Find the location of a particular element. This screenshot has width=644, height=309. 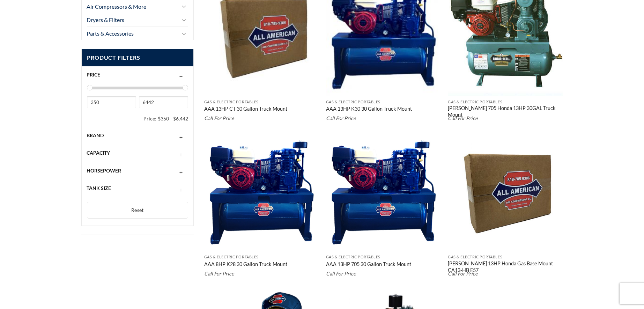

a: Dryers & Filters is located at coordinates (132, 20).